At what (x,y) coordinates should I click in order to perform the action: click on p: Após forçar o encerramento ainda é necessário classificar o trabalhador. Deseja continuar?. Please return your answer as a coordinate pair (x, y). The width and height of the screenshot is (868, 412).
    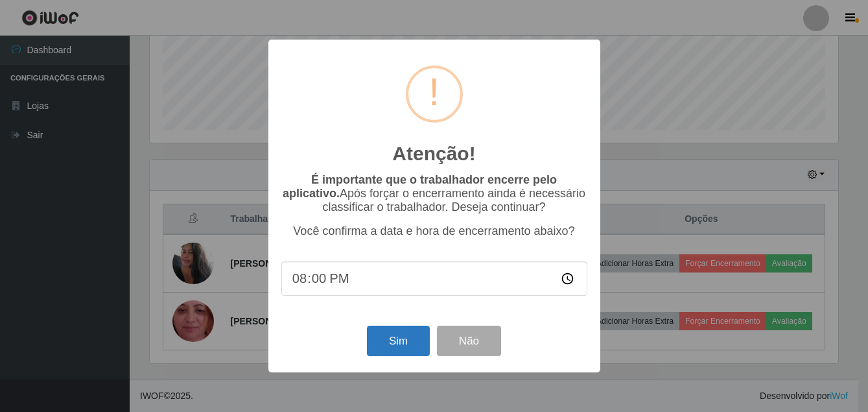
    Looking at the image, I should click on (434, 194).